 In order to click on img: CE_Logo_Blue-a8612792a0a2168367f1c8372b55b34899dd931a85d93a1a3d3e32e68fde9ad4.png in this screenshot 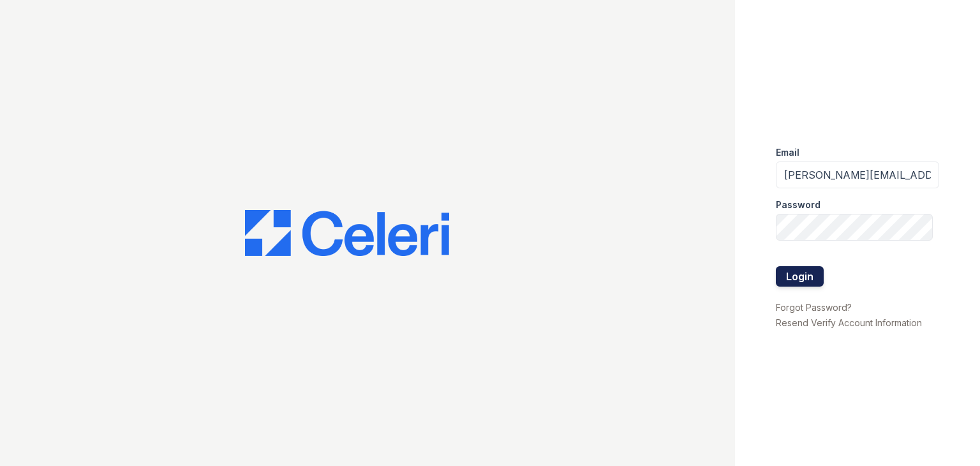, I will do `click(347, 233)`.